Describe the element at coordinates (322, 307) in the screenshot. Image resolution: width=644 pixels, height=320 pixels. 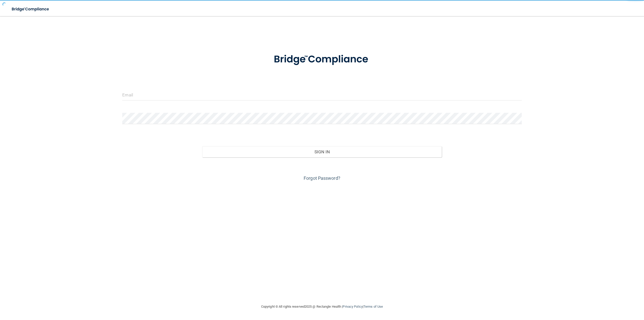
I see `div: Copyright © All rights reserved 2025 @ Rectangle Health | |` at that location.